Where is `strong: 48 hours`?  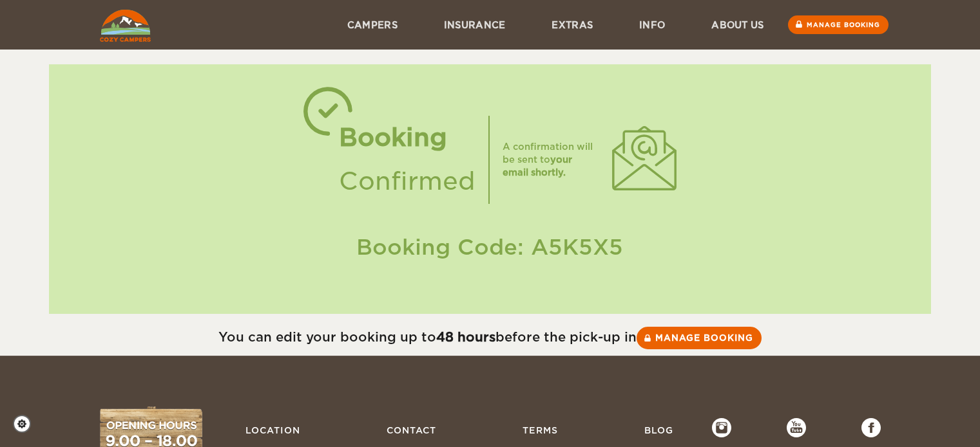
strong: 48 hours is located at coordinates (465, 337).